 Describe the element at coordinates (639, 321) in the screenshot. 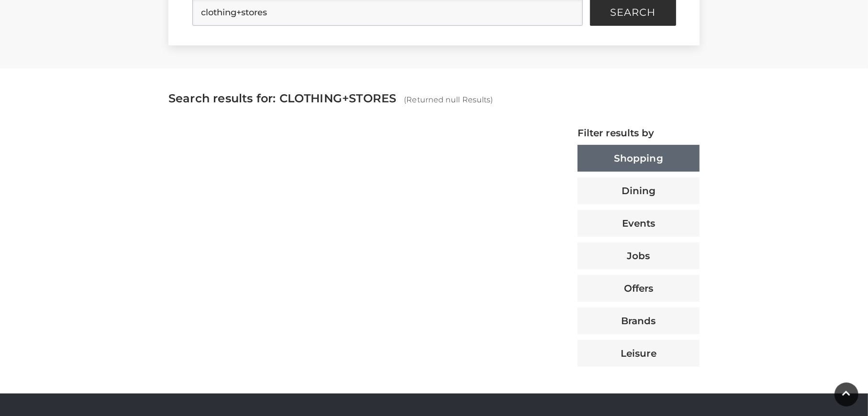

I see `button: Brands` at that location.